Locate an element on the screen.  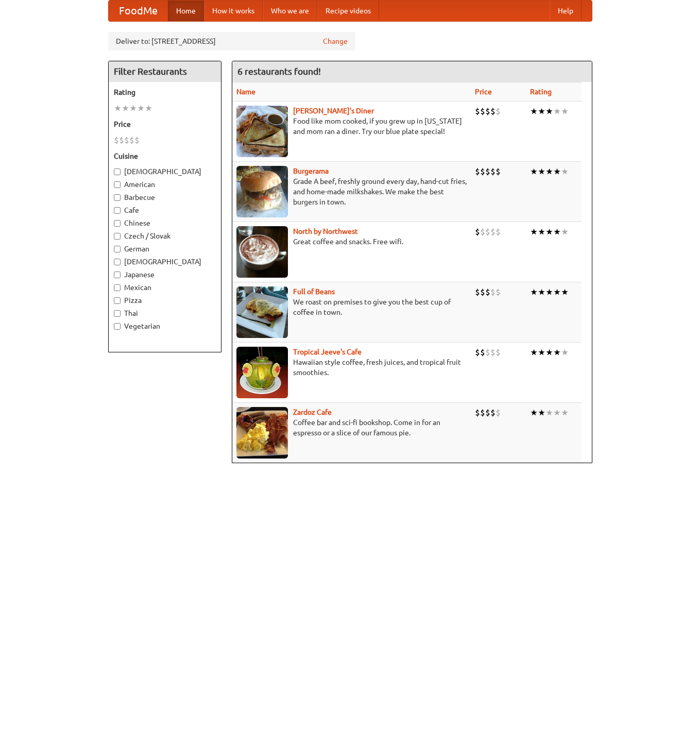
a: Zardoz Cafe is located at coordinates (312, 412).